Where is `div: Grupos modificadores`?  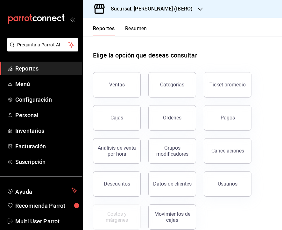
div: Grupos modificadores is located at coordinates (172, 151).